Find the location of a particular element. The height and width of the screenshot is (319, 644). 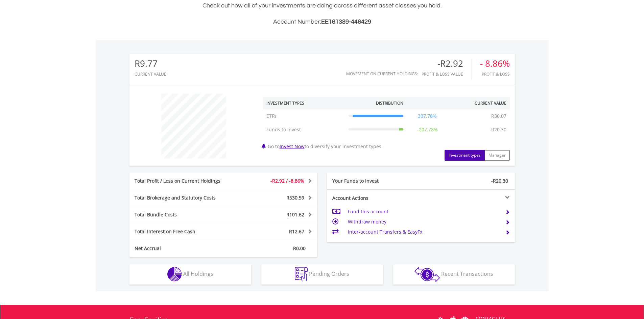

div: Distribution is located at coordinates (389, 103).